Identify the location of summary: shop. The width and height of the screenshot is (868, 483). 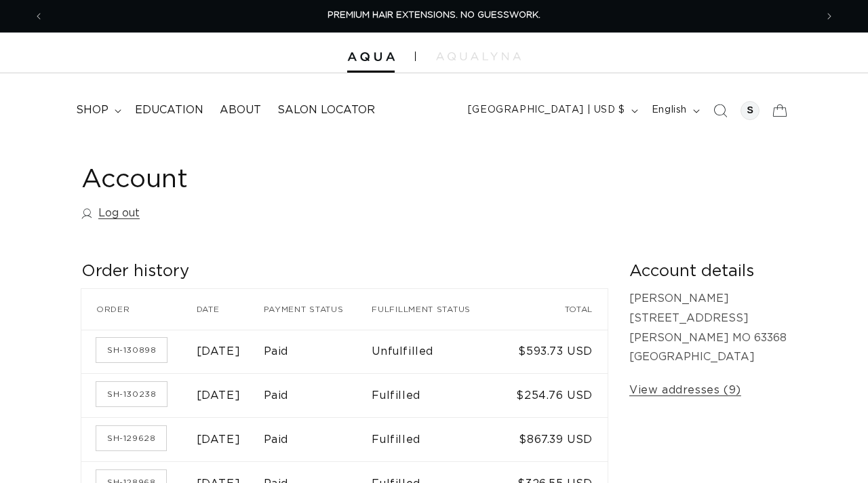
(97, 110).